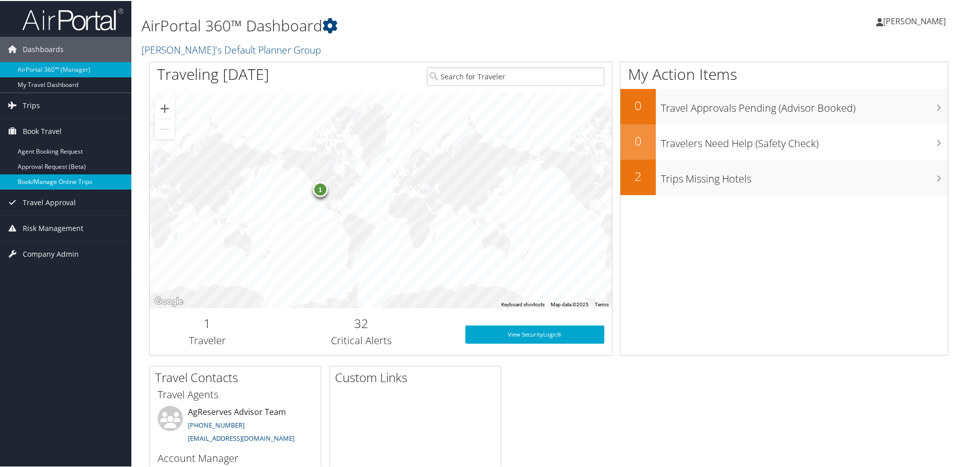 The image size is (962, 467). I want to click on div: 1, so click(320, 189).